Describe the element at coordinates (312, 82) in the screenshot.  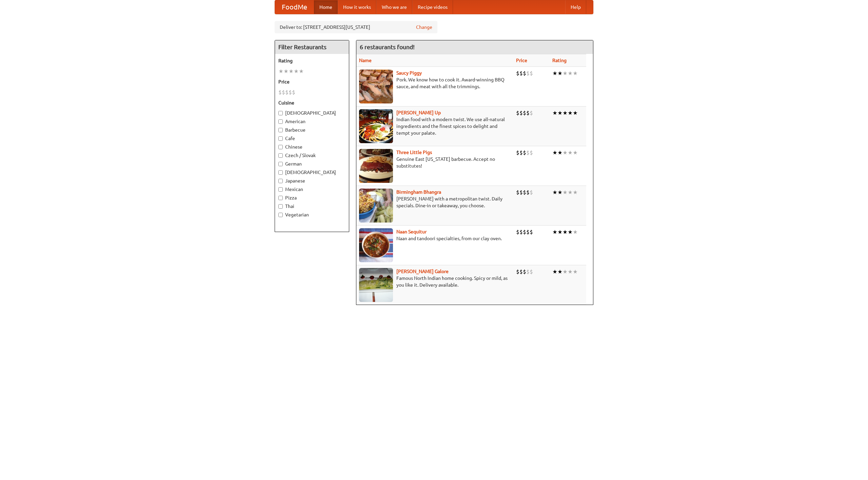
I see `h5: Price` at that location.